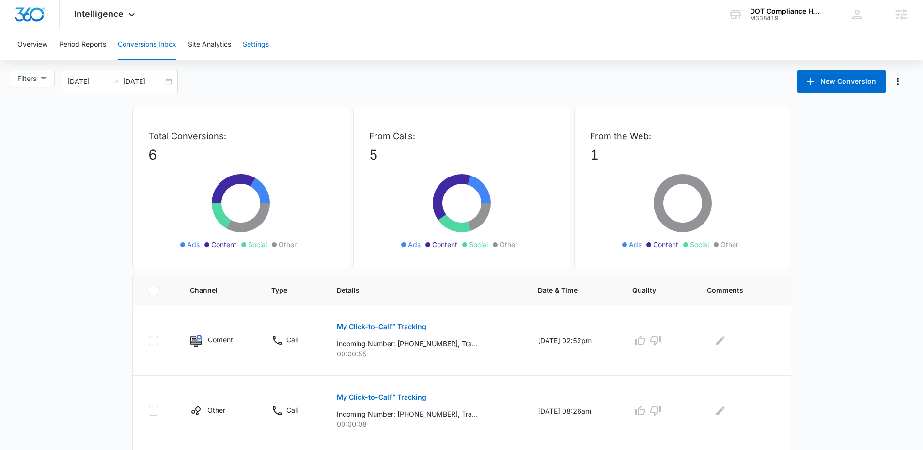  I want to click on input: Start date, so click(87, 81).